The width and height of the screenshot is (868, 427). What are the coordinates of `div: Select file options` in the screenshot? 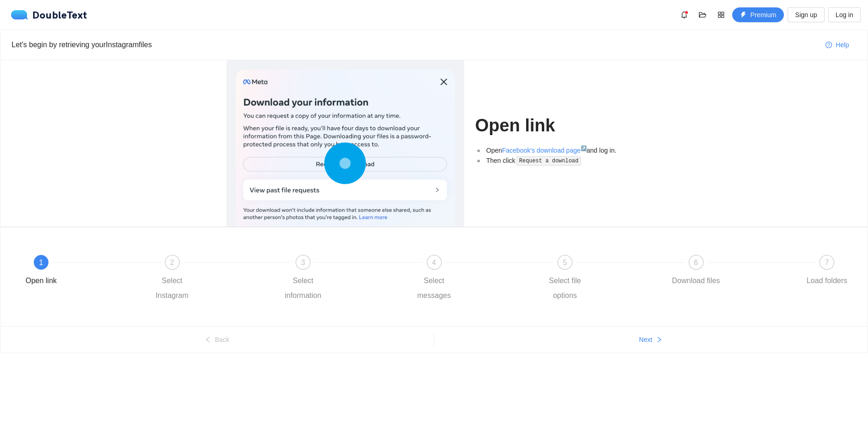 It's located at (565, 288).